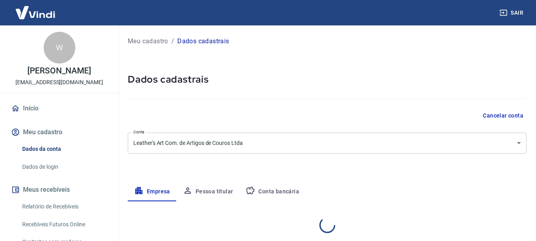 This screenshot has height=241, width=536. I want to click on p: Meu cadastro, so click(148, 41).